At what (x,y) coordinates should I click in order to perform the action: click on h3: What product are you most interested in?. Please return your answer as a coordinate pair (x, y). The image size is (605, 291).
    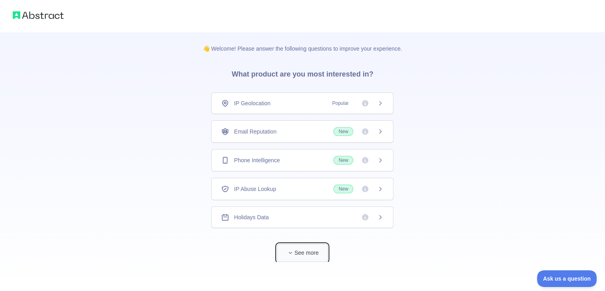
    Looking at the image, I should click on (302, 72).